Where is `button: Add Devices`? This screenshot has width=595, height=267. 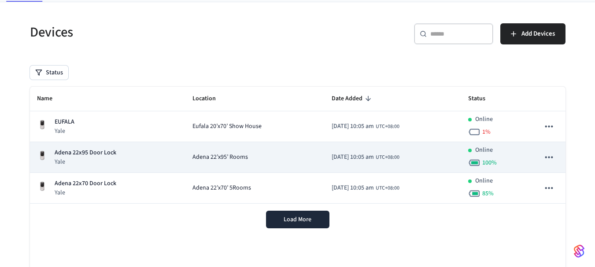 button: Add Devices is located at coordinates (533, 34).